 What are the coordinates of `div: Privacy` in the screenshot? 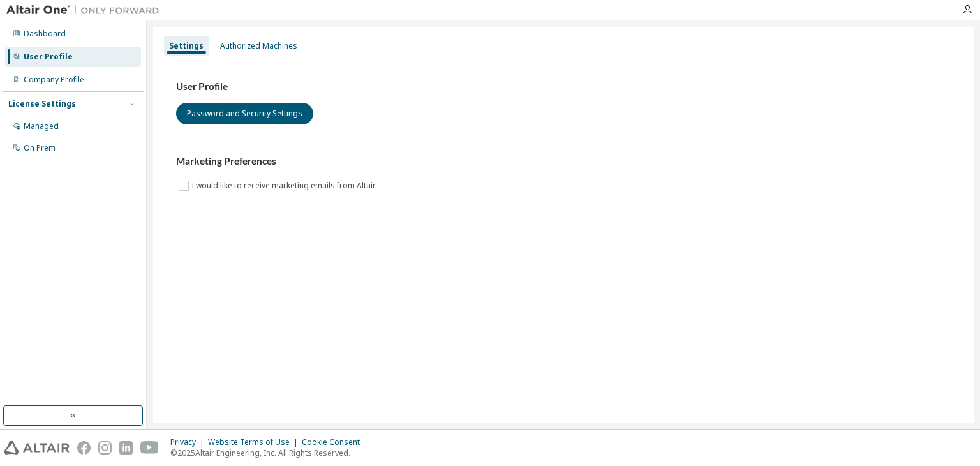 It's located at (189, 442).